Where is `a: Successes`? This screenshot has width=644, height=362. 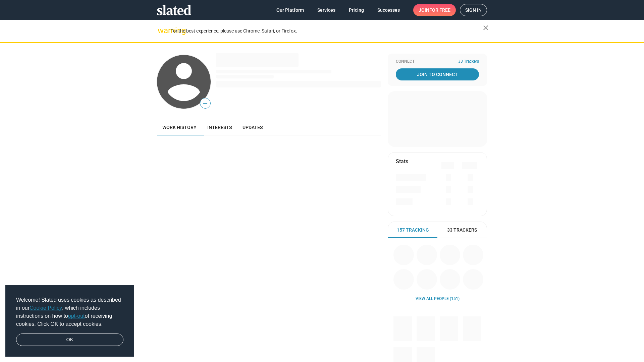
a: Successes is located at coordinates (388, 10).